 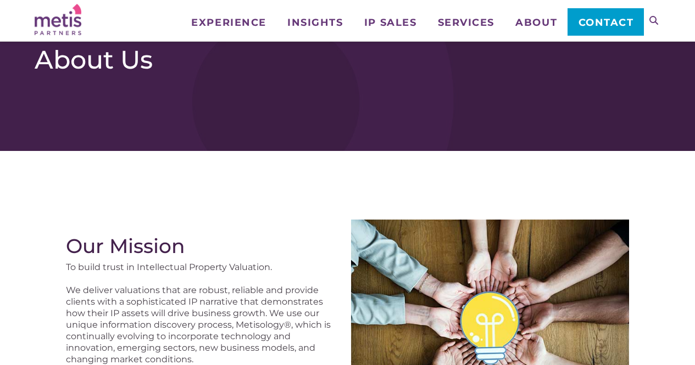 What do you see at coordinates (390, 23) in the screenshot?
I see `span: IP Sales` at bounding box center [390, 23].